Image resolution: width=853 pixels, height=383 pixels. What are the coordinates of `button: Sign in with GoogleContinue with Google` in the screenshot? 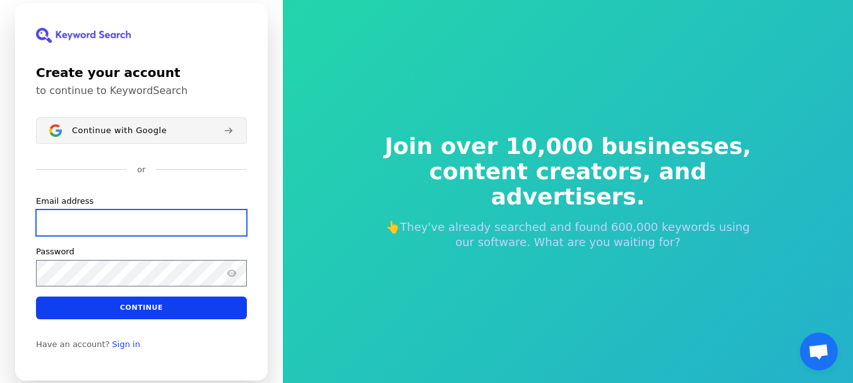 It's located at (141, 131).